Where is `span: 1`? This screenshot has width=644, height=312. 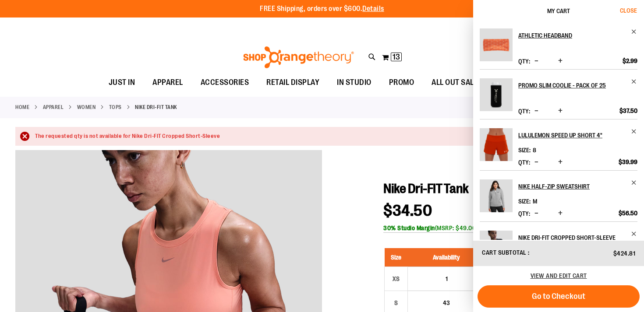
span: 1 is located at coordinates (446, 279).